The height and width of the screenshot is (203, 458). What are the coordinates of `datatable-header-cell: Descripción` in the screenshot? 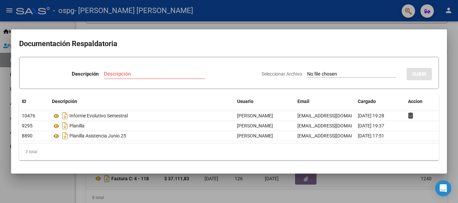 It's located at (142, 102).